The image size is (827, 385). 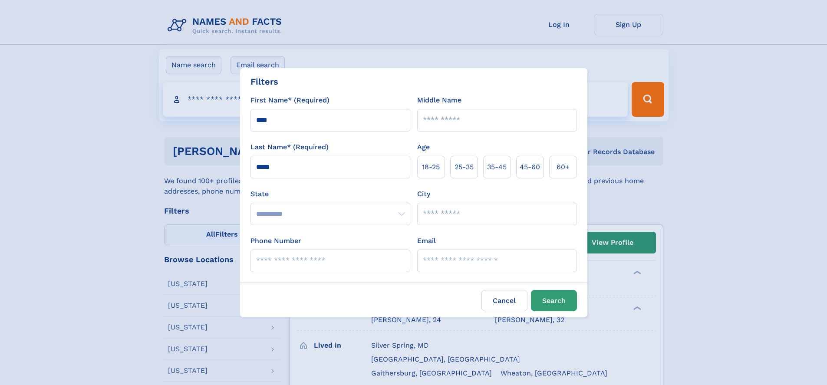 I want to click on span: 35‑45, so click(x=497, y=167).